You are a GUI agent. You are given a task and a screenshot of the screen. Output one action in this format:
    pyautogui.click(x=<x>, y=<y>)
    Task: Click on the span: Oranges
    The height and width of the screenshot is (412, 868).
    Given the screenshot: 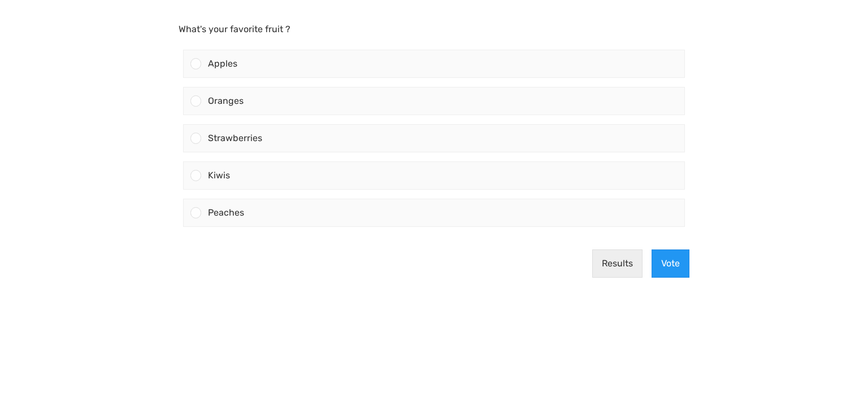 What is the action you would take?
    pyautogui.click(x=226, y=101)
    